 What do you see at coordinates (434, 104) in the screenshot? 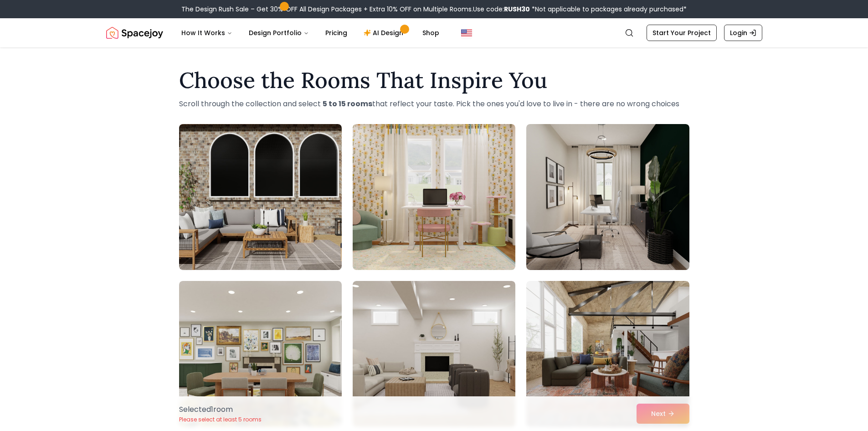
I see `p: Scroll through the collection and select that reflect your taste. Pick the ones you'd love to liv...` at bounding box center [434, 104].